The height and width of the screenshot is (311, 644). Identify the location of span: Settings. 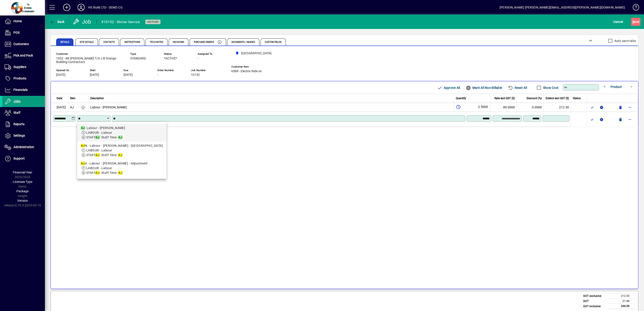
(19, 135).